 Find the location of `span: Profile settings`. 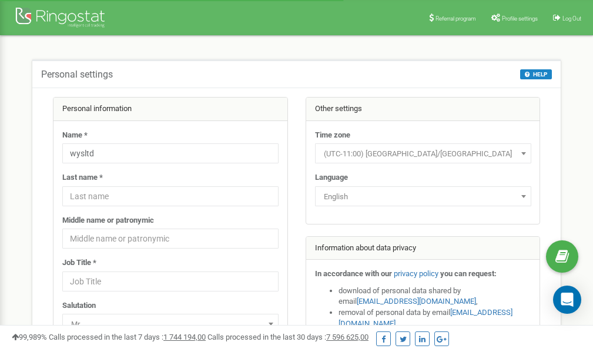

span: Profile settings is located at coordinates (519, 18).